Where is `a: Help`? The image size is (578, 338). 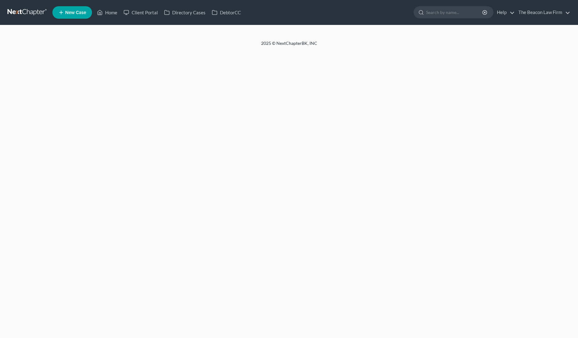 a: Help is located at coordinates (504, 12).